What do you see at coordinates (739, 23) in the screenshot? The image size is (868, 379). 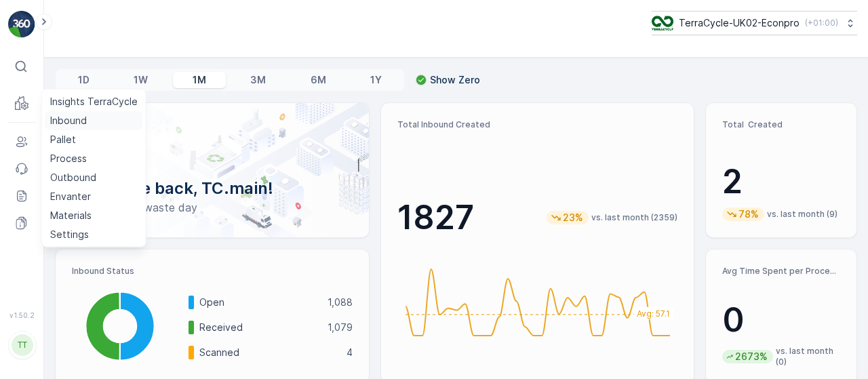 I see `p: TerraCycle-UK02-Econpro` at bounding box center [739, 23].